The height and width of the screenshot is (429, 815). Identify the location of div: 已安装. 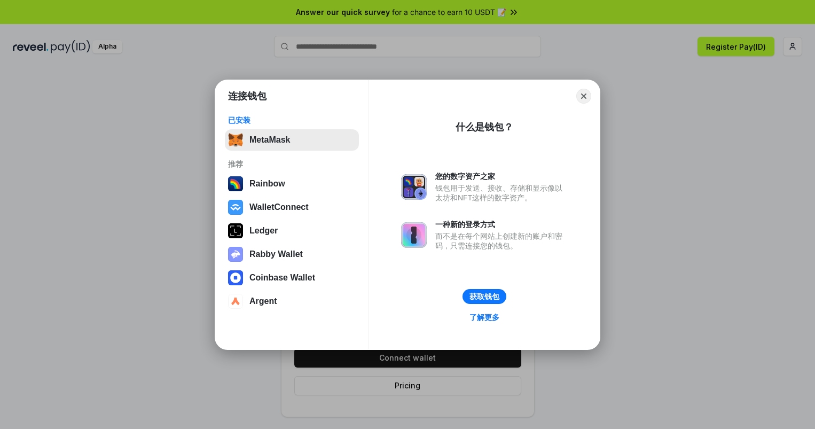
(292, 120).